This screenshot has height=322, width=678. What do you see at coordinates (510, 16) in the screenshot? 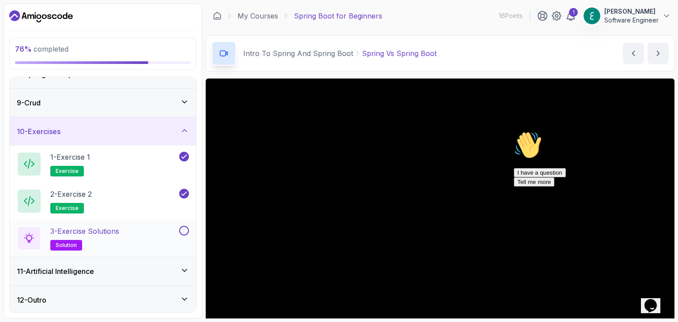
I see `p: 16 Points` at bounding box center [510, 16].